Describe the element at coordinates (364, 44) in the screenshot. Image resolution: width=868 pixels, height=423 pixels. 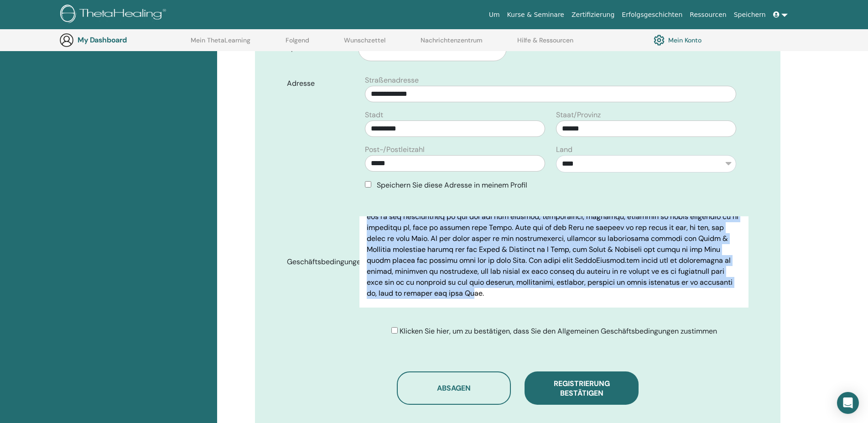
I see `a: Wunschzettel` at that location.